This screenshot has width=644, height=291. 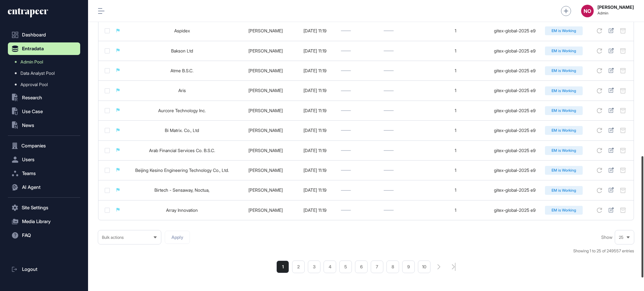 What do you see at coordinates (30, 269) in the screenshot?
I see `span: Logout` at bounding box center [30, 269].